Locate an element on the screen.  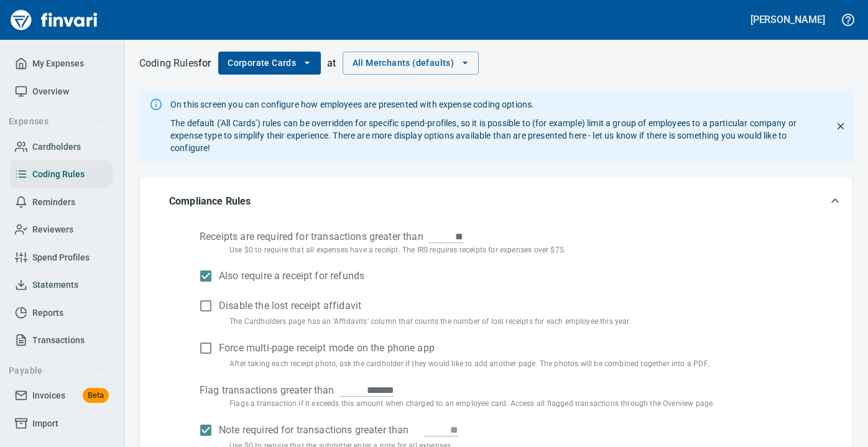
a: Coding Rules is located at coordinates (62, 174).